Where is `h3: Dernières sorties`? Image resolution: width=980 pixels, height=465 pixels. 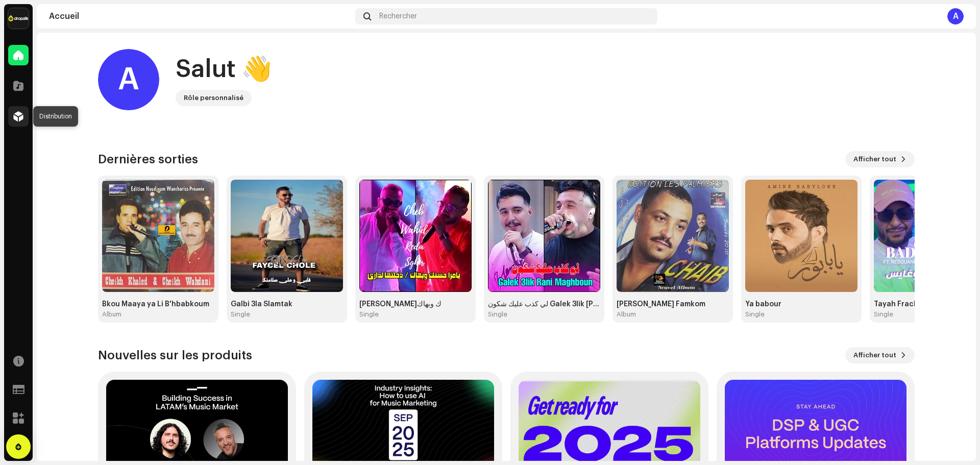 h3: Dernières sorties is located at coordinates (148, 159).